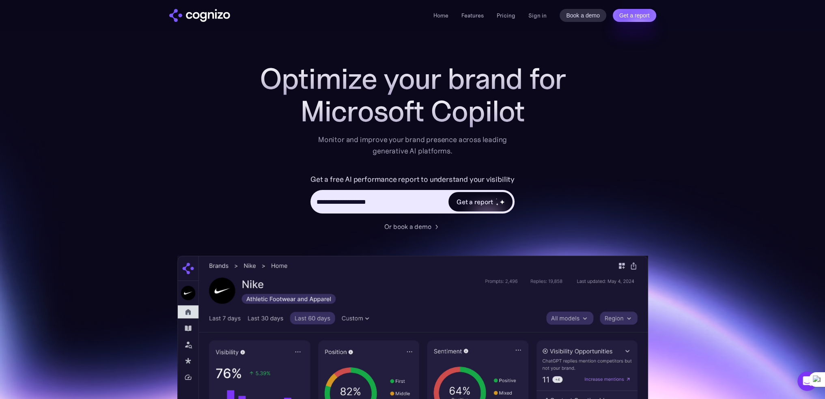  Describe the element at coordinates (413, 145) in the screenshot. I see `div: Monitor and improve your brand presence across leading generative AI platforms.` at that location.